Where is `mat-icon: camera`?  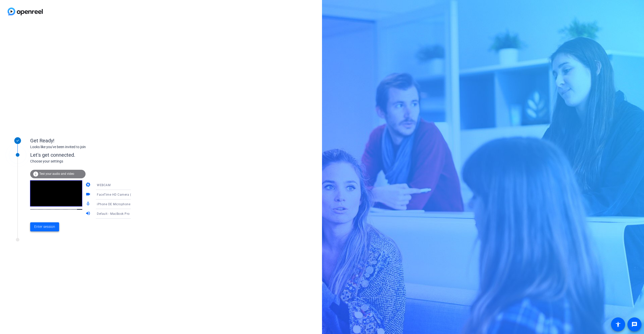
mat-icon: camera is located at coordinates (89, 185).